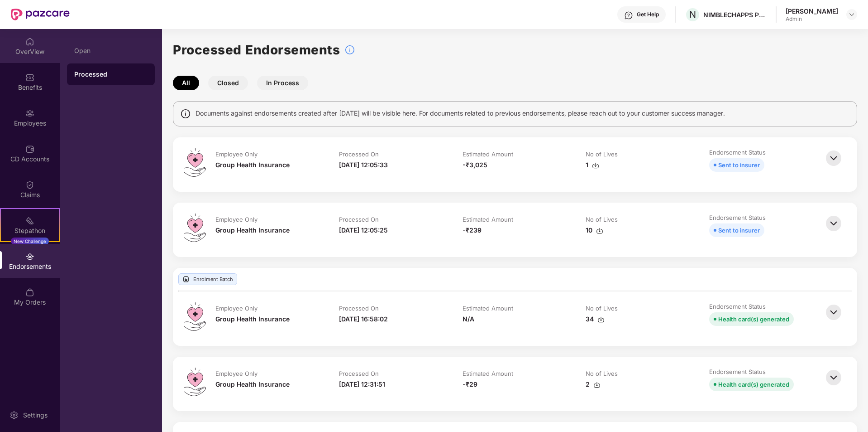  I want to click on img: svg+xml;base64,PHN2ZyBpZD0iQ0RfQWNjb3VudHMiIGRhdGEtbmFtZT0iQ0QgQWNjb3VudHMiIHhtbG5zPSJodHRwOi8vd3..., so click(30, 149).